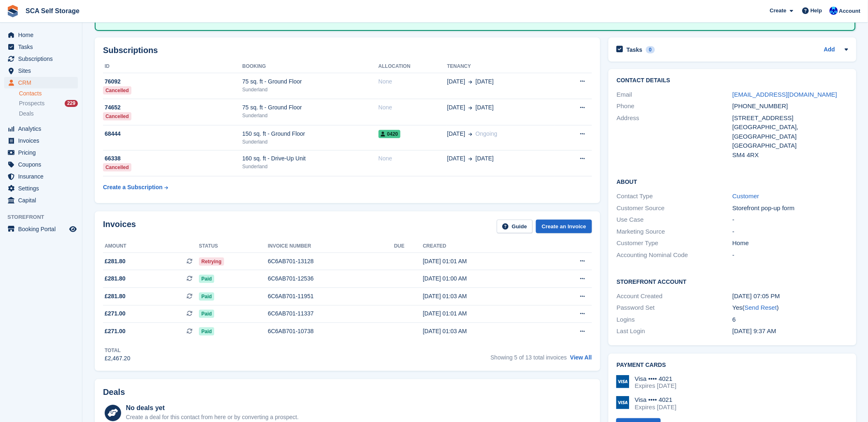 This screenshot has width=868, height=422. Describe the element at coordinates (778, 11) in the screenshot. I see `span: Create` at that location.